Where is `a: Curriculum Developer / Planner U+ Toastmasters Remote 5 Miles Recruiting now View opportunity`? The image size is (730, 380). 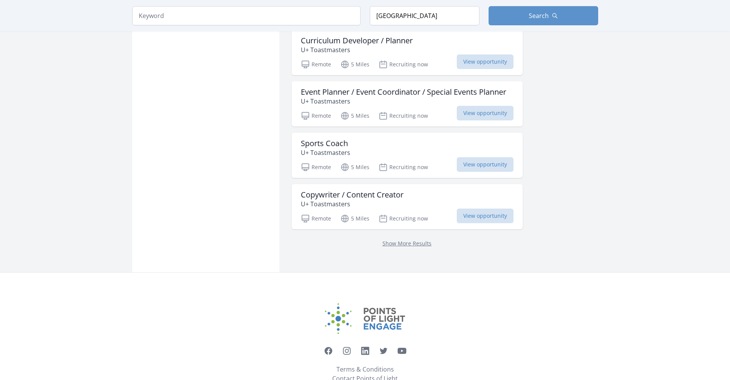
a: Curriculum Developer / Planner U+ Toastmasters Remote 5 Miles Recruiting now View opportunity is located at coordinates (407, 52).